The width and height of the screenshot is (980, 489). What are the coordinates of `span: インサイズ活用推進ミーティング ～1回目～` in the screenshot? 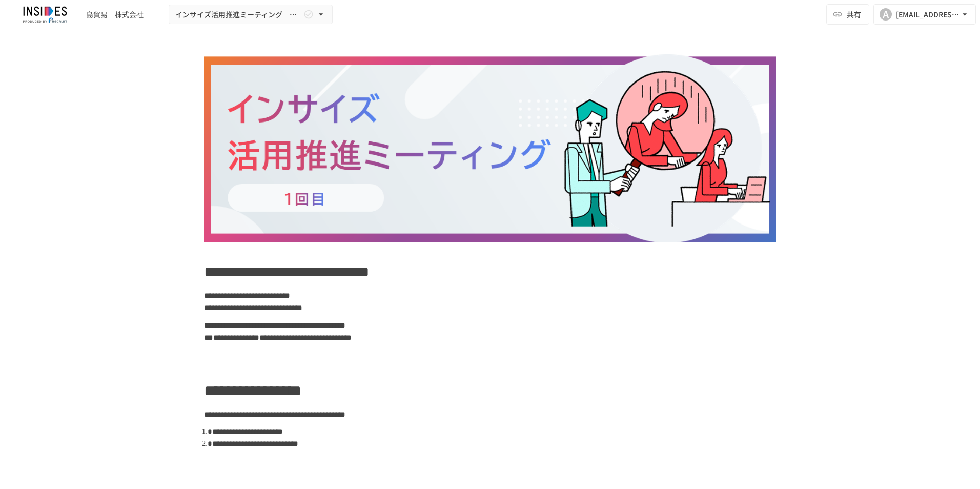 It's located at (238, 14).